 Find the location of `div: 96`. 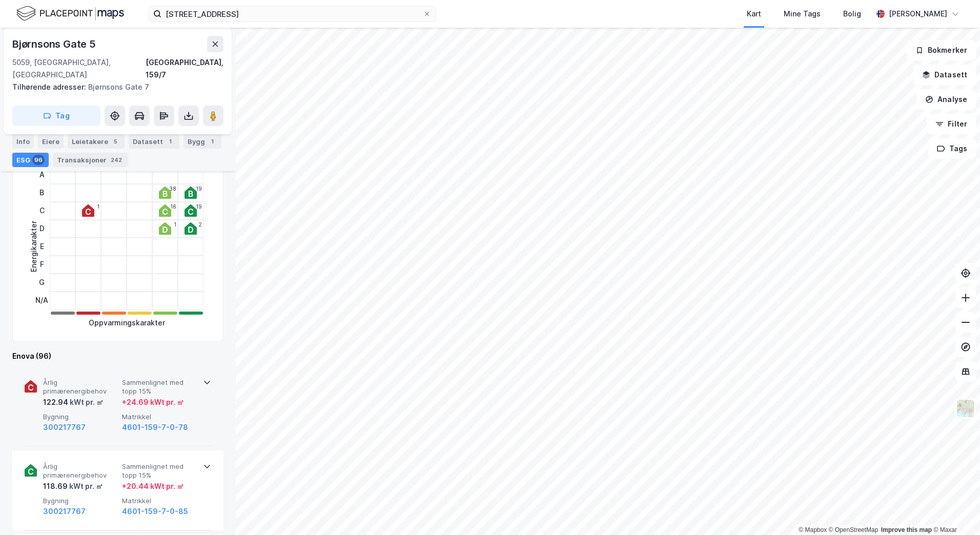

div: 96 is located at coordinates (39, 160).